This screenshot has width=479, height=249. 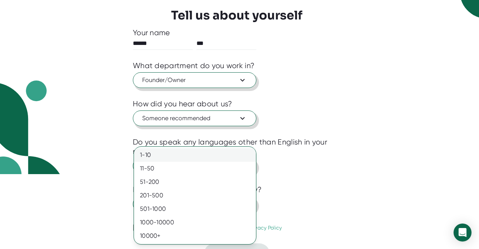 What do you see at coordinates (195, 168) in the screenshot?
I see `div: 11-50` at bounding box center [195, 168].